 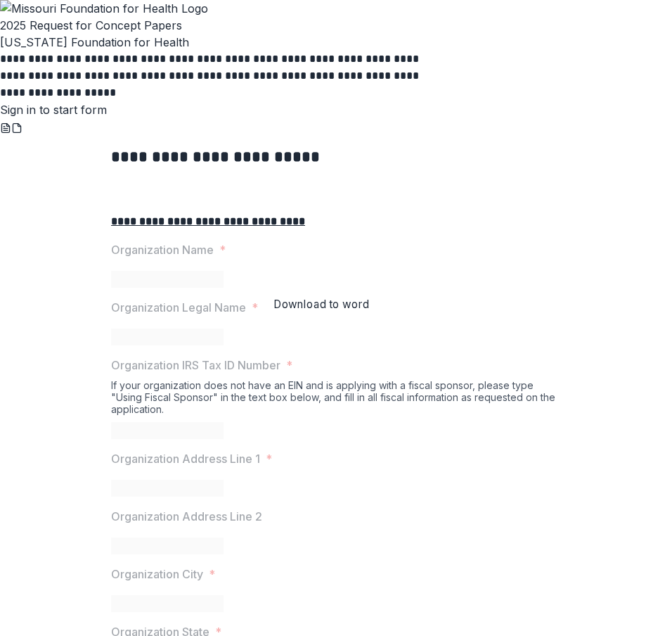 What do you see at coordinates (186, 459) in the screenshot?
I see `p: Organization Address Line 1` at bounding box center [186, 459].